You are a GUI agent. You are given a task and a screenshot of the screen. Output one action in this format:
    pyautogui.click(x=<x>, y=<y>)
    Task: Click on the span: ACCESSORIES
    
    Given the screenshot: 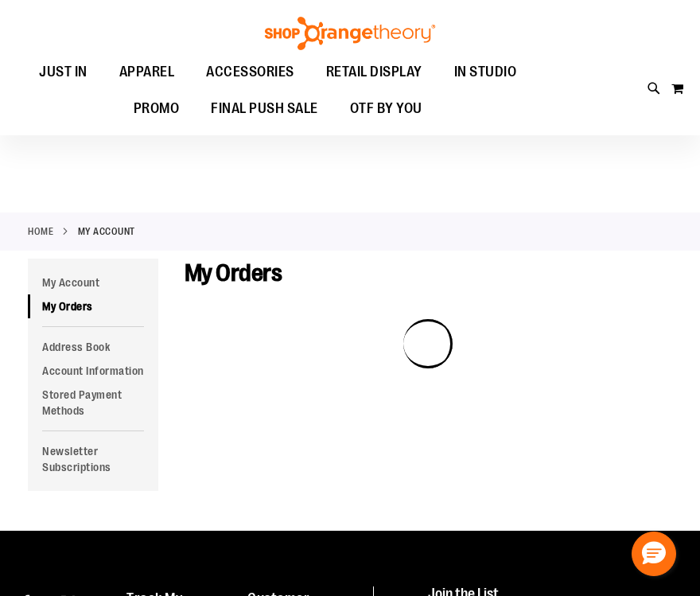 What is the action you would take?
    pyautogui.click(x=249, y=71)
    